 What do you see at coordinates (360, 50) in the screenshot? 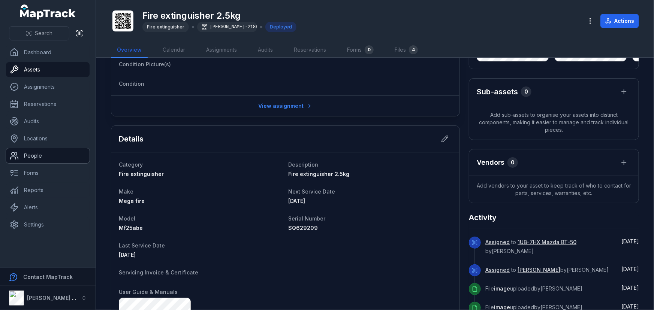
I see `a: Forms0` at bounding box center [360, 50].